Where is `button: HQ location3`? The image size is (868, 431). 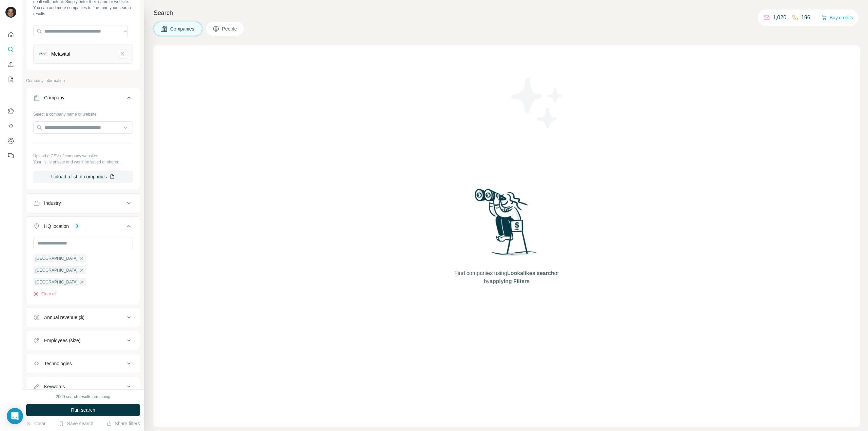 button: HQ location3 is located at coordinates (83, 227).